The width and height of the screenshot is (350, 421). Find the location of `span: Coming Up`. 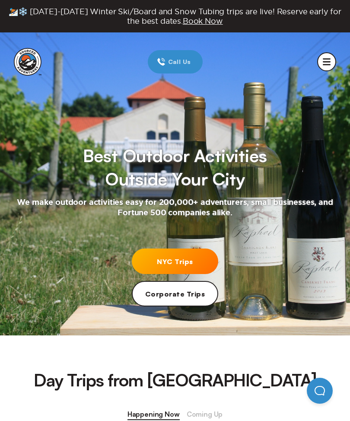

span: Coming Up is located at coordinates (205, 414).